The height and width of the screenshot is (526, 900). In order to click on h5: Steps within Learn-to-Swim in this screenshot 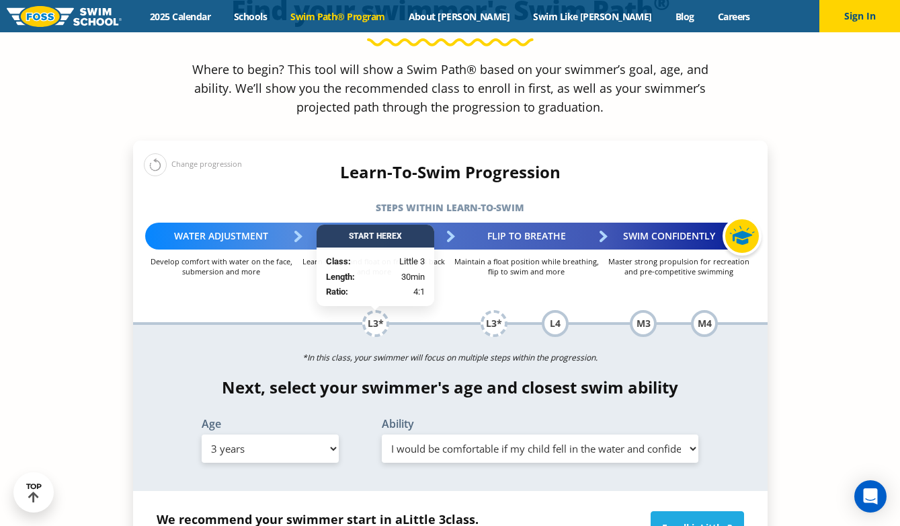, I will do `click(450, 208)`.